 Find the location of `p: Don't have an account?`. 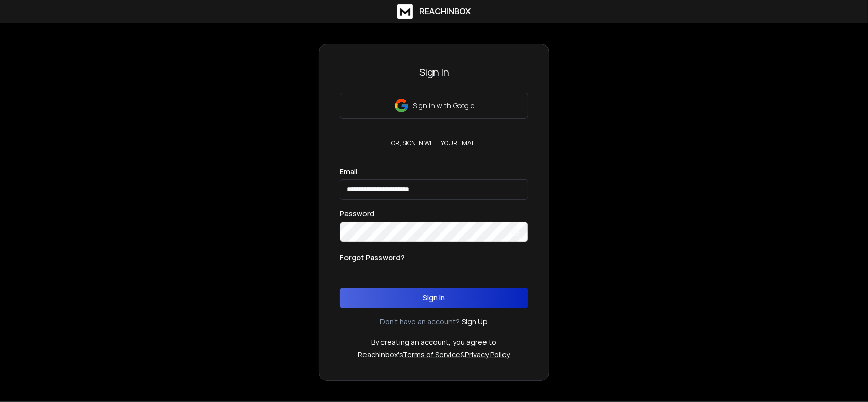

p: Don't have an account? is located at coordinates (420, 321).